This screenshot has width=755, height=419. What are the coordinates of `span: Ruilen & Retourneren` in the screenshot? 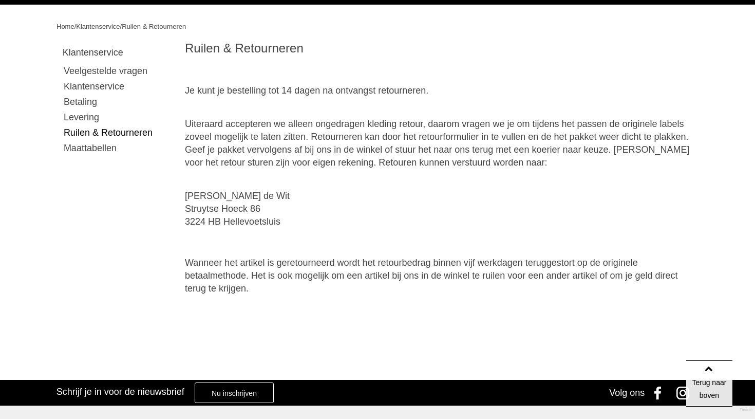 It's located at (154, 26).